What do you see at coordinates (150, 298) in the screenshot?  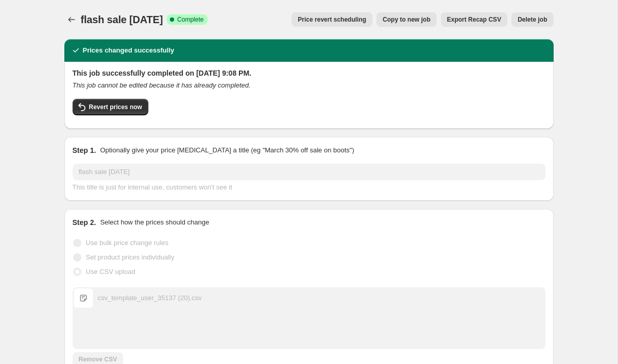 I see `div: csv_template_user_35137 (20).csv` at bounding box center [150, 298].